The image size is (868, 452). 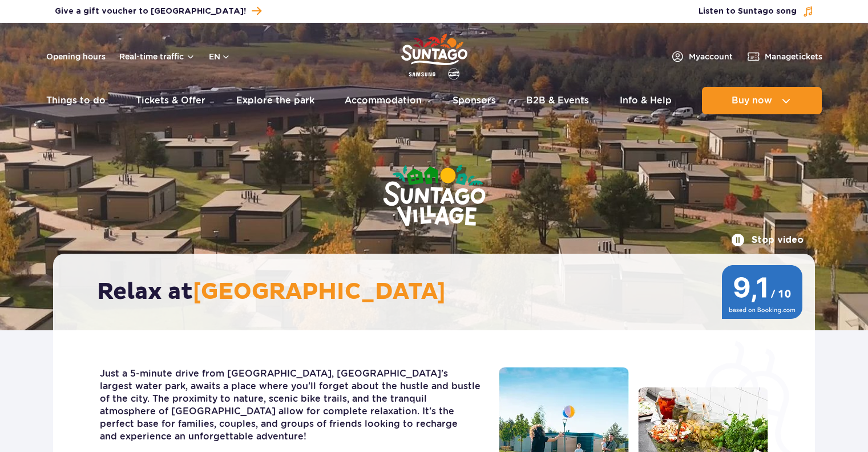 I want to click on button: Stop video, so click(x=767, y=240).